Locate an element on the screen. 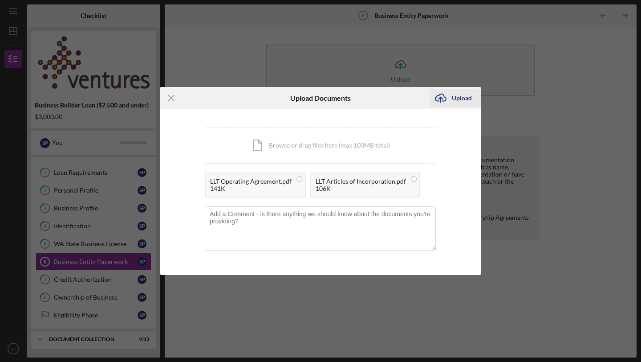 The image size is (641, 362). button: Upload is located at coordinates (455, 98).